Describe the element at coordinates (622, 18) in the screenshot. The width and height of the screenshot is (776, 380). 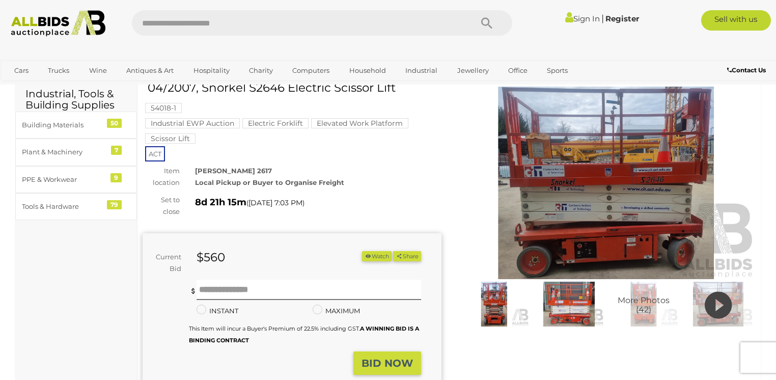
I see `a: Register` at that location.